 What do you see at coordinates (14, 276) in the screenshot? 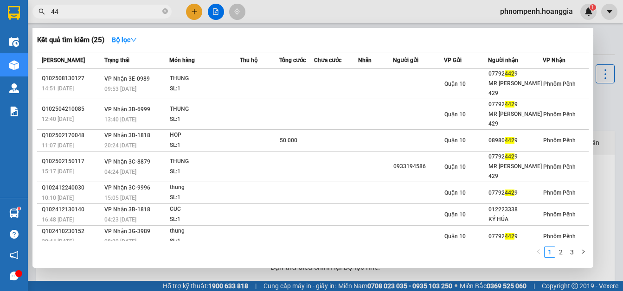
I see `span: message` at bounding box center [14, 276].